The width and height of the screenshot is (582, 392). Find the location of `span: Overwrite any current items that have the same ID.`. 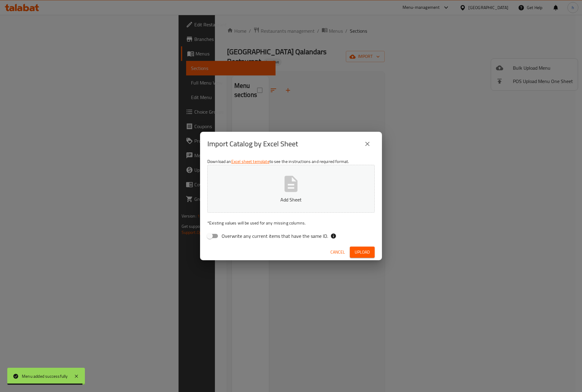

span: Overwrite any current items that have the same ID. is located at coordinates (275, 236).